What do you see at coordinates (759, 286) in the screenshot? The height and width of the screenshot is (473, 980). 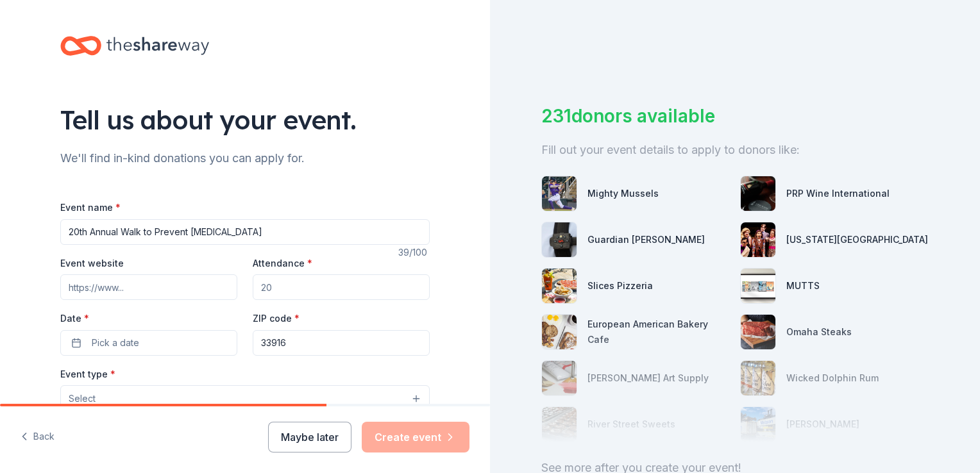 I see `img: photo for MUTTS` at bounding box center [759, 286].